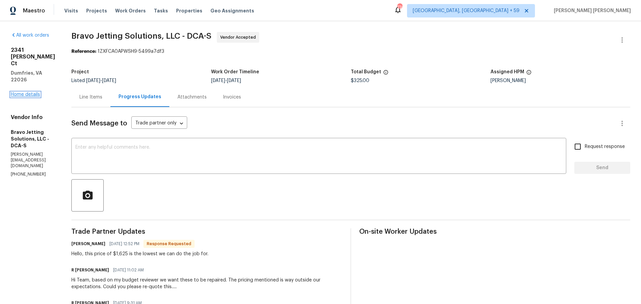  What do you see at coordinates (351, 52) in the screenshot?
I see `div: 1ZXFCA0APWSH9-5499a7df3` at bounding box center [351, 52].